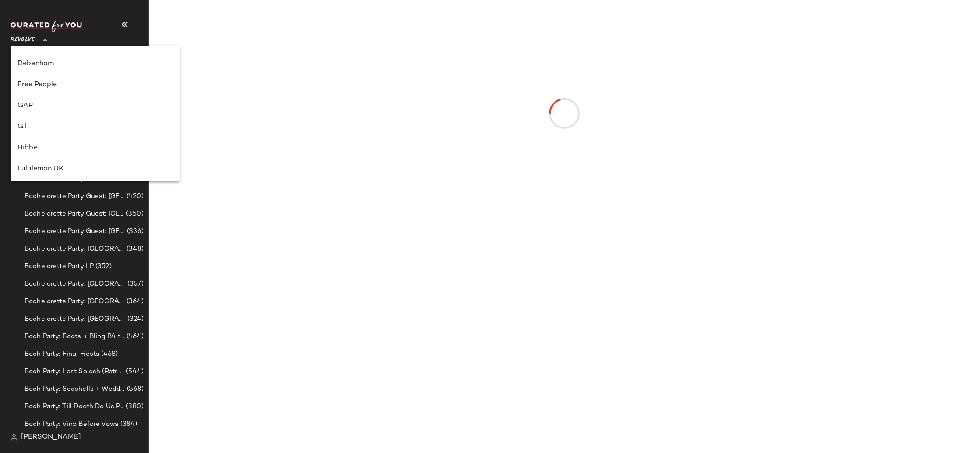 The image size is (980, 453). What do you see at coordinates (95, 127) in the screenshot?
I see `div: Gilt` at bounding box center [95, 127].